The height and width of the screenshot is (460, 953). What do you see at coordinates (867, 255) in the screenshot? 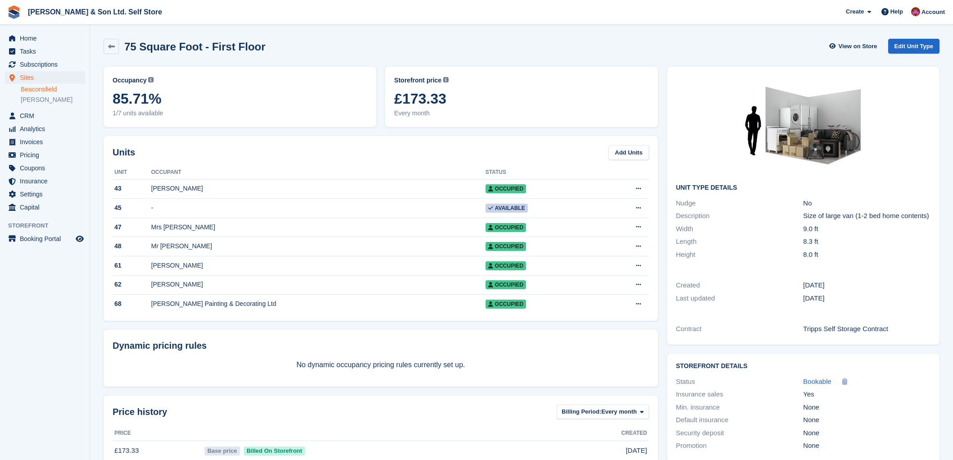
I see `div: 8.0 ft` at bounding box center [867, 255].